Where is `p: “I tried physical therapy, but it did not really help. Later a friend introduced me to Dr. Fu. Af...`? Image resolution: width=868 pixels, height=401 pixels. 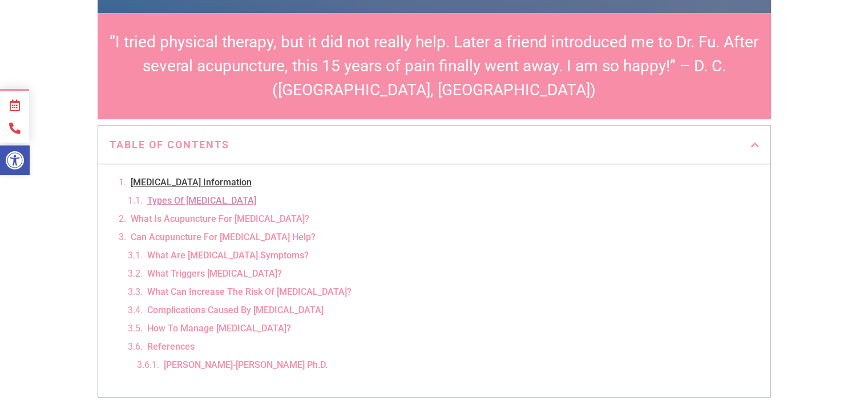
p: “I tried physical therapy, but it did not really help. Later a friend introduced me to Dr. Fu. Af... is located at coordinates (435, 66).